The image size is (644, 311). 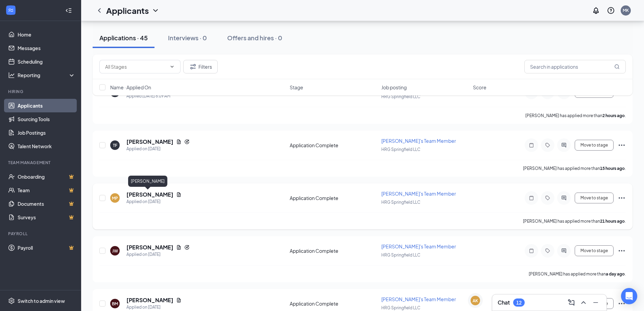 What do you see at coordinates (611, 10) in the screenshot?
I see `svg: QuestionInfo` at bounding box center [611, 10].